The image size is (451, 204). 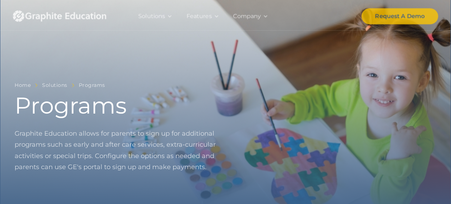 What do you see at coordinates (22, 85) in the screenshot?
I see `a: Home` at bounding box center [22, 85].